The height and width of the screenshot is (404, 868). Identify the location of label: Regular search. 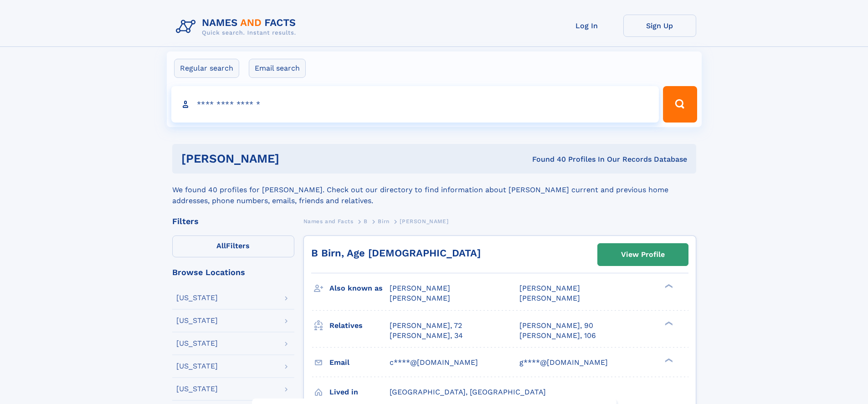
(206, 68).